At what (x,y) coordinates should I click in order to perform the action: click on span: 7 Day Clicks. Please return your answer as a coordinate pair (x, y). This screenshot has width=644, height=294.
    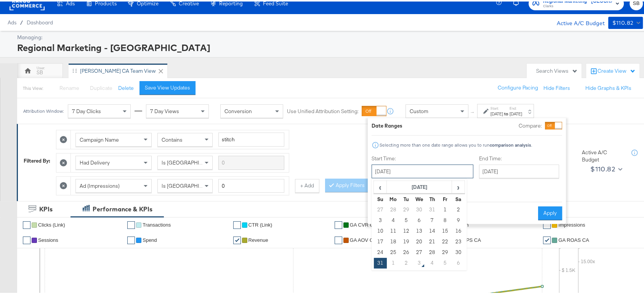
    Looking at the image, I should click on (86, 110).